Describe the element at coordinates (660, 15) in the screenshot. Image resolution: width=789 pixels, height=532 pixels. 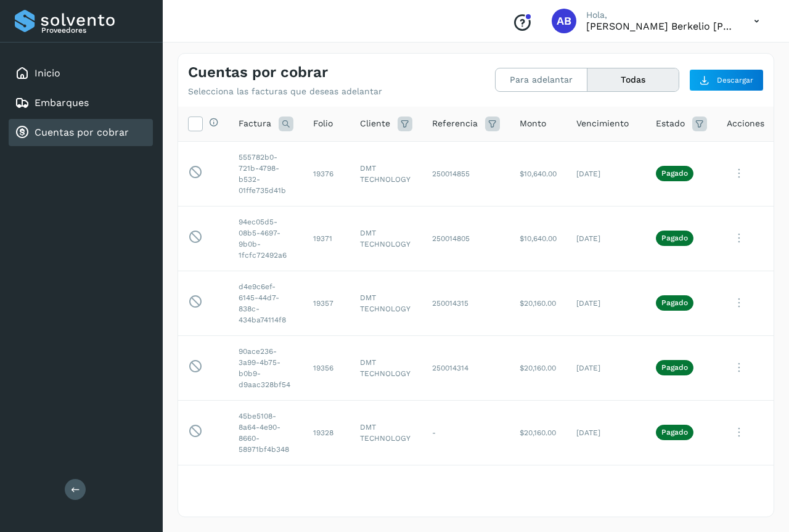
I see `p: Hola,` at that location.